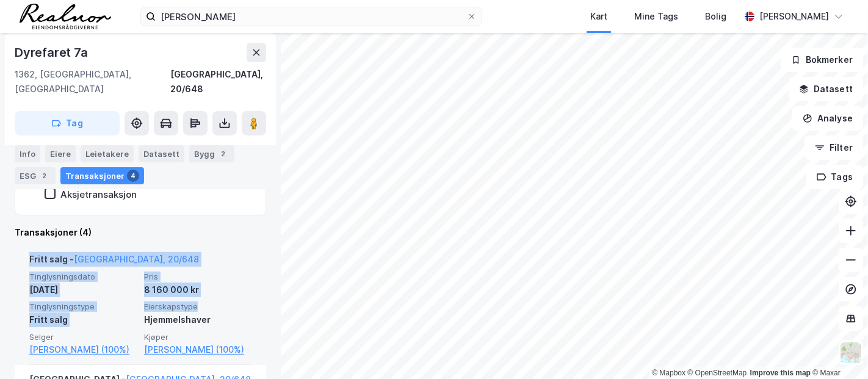  I want to click on div: Aksjetransaksjon, so click(98, 194).